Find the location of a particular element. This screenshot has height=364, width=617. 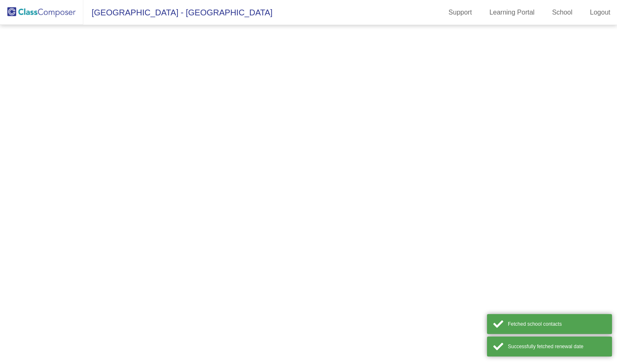

a: Support is located at coordinates (460, 12).